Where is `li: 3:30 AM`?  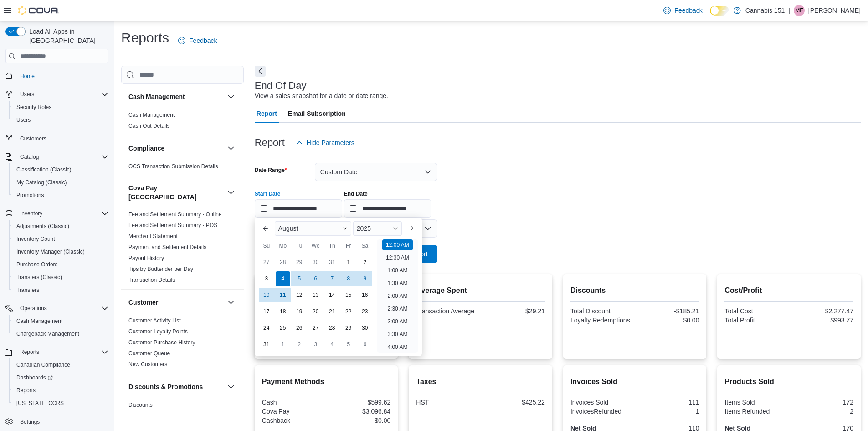 li: 3:30 AM is located at coordinates (397, 334).